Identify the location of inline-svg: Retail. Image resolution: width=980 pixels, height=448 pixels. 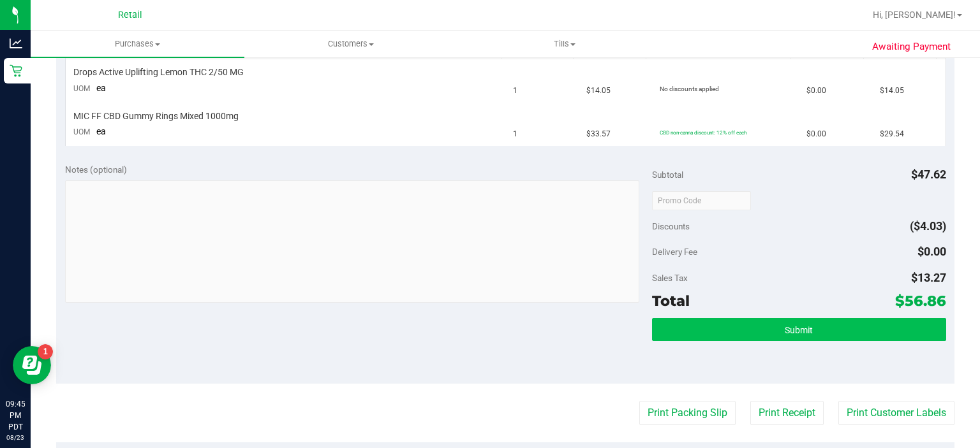
(16, 71).